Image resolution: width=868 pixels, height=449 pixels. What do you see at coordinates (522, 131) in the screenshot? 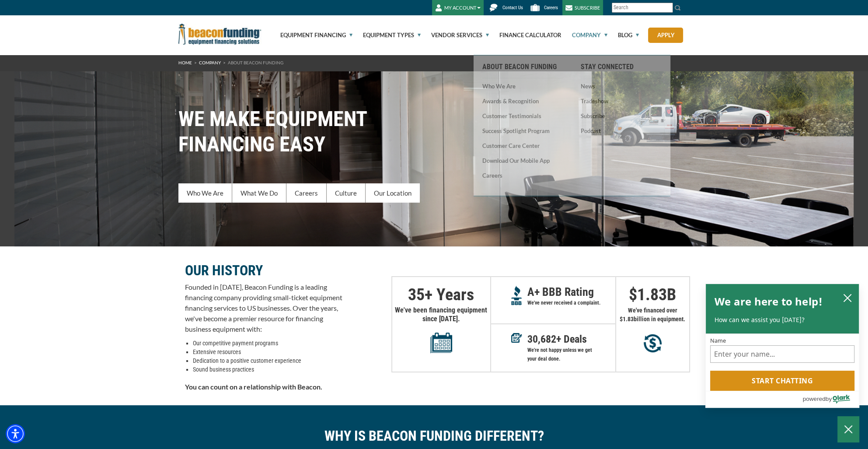
I see `a: Success Spotlight Program` at bounding box center [522, 131].